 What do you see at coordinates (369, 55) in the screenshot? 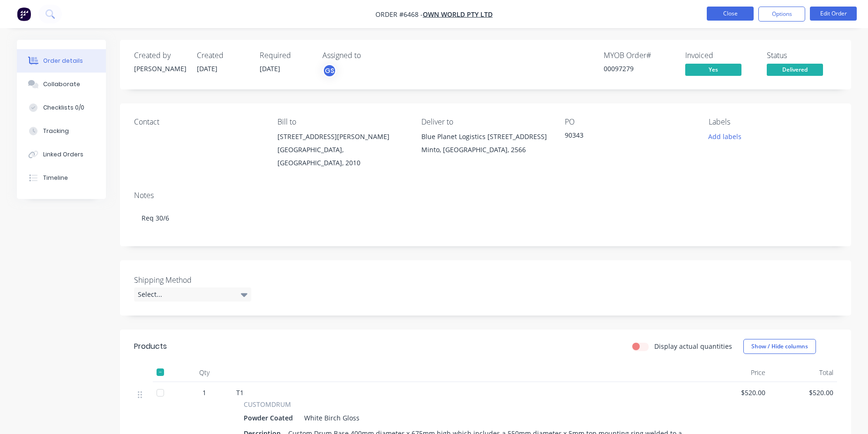
I see `div: Assigned to` at bounding box center [369, 55].